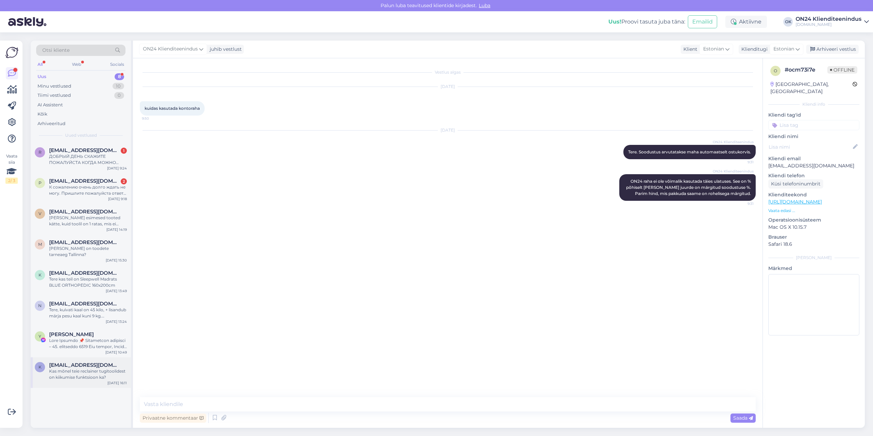 The image size is (873, 436). I want to click on p: Operatsioonisüsteem, so click(813, 220).